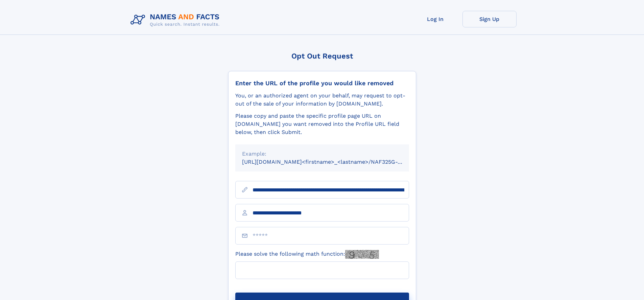  Describe the element at coordinates (307, 254) in the screenshot. I see `label: Please solve the following math function:` at that location.